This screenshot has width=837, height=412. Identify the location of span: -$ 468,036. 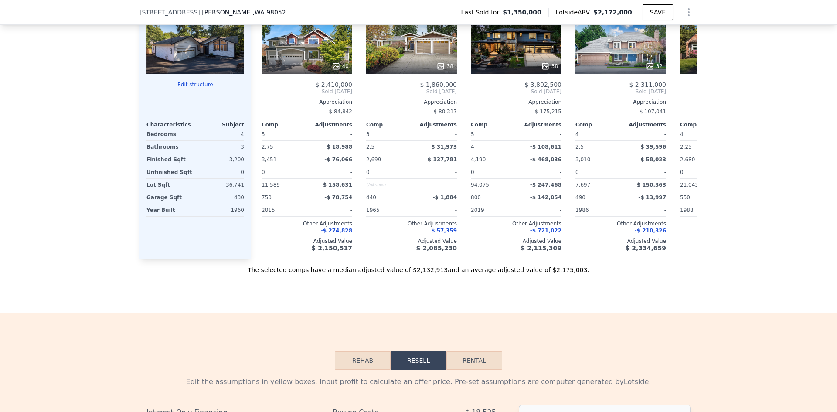
(546, 160).